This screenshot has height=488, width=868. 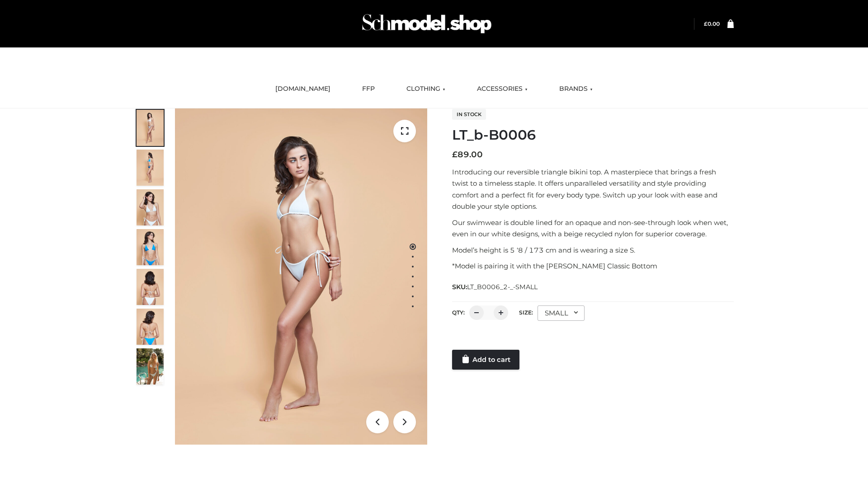 What do you see at coordinates (301, 276) in the screenshot?
I see `img: ArielClassicBikiniTop_CloudNine_AzureSky_OW114ECO_1` at bounding box center [301, 276].